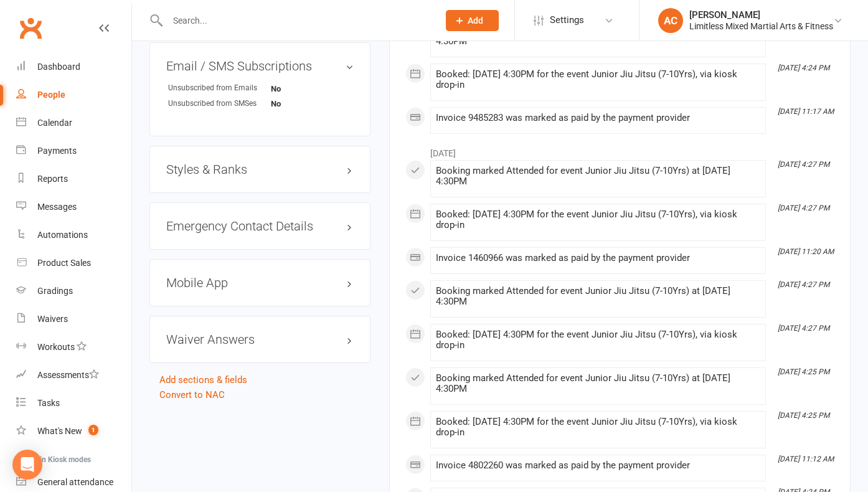 Image resolution: width=868 pixels, height=492 pixels. I want to click on div: Tasks, so click(48, 403).